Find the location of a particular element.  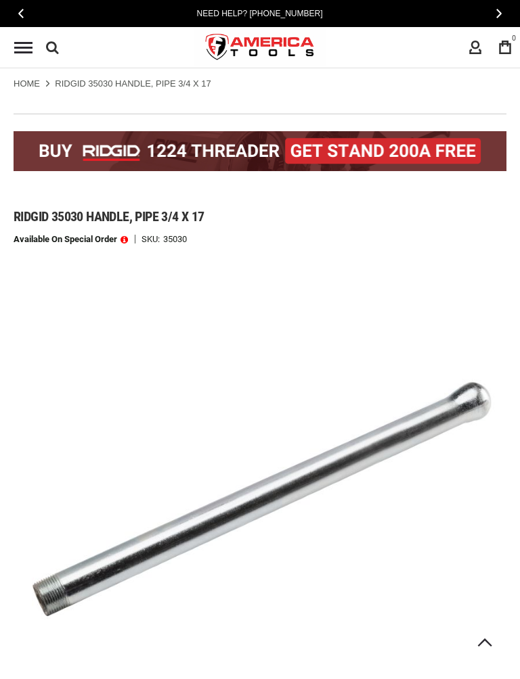

img: BOGO: Buy the RIDGID® 1224 Threader (26092), get the 92467 200A Stand FREE! is located at coordinates (260, 151).